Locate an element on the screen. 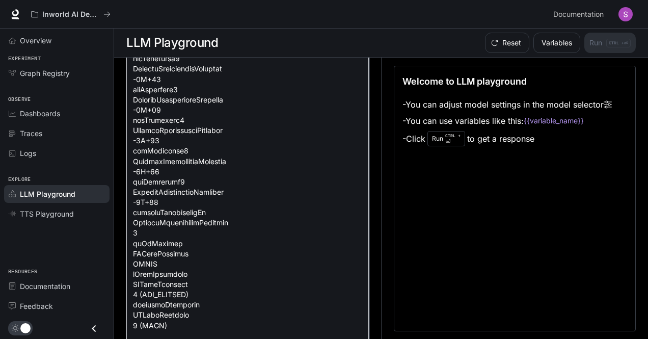  li: - Click to get a response is located at coordinates (507, 139).